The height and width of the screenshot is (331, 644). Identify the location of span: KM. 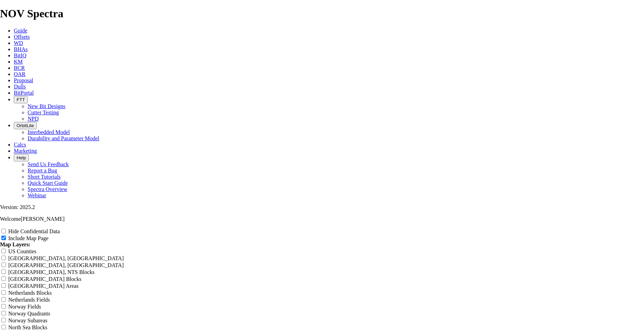
(18, 61).